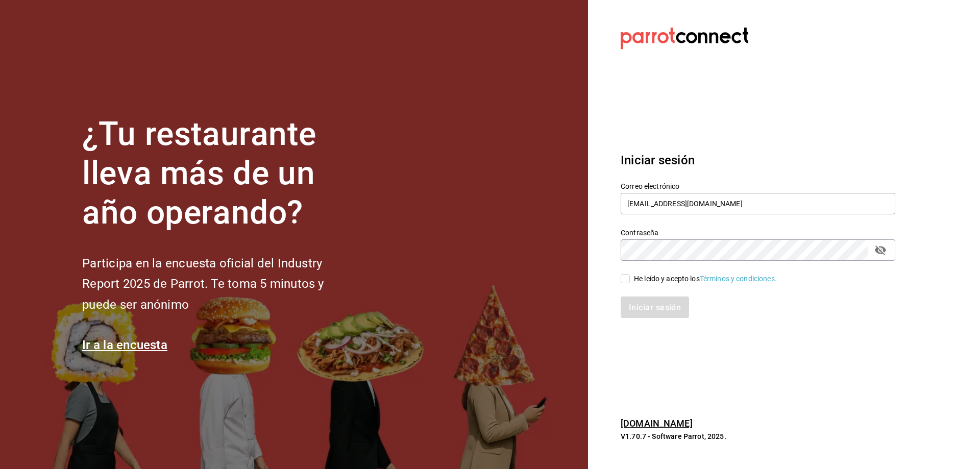  I want to click on input: Ingresa tu correo electrónico, so click(758, 204).